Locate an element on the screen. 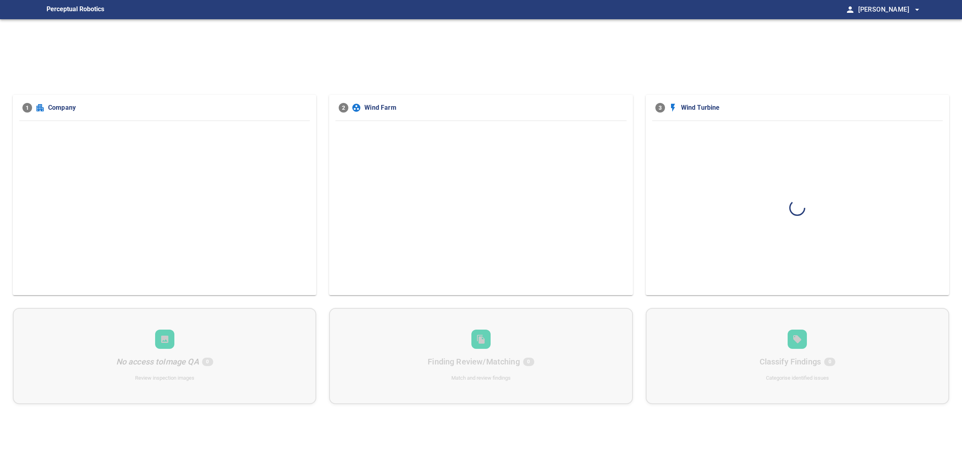 The height and width of the screenshot is (473, 962). span: 3 is located at coordinates (660, 108).